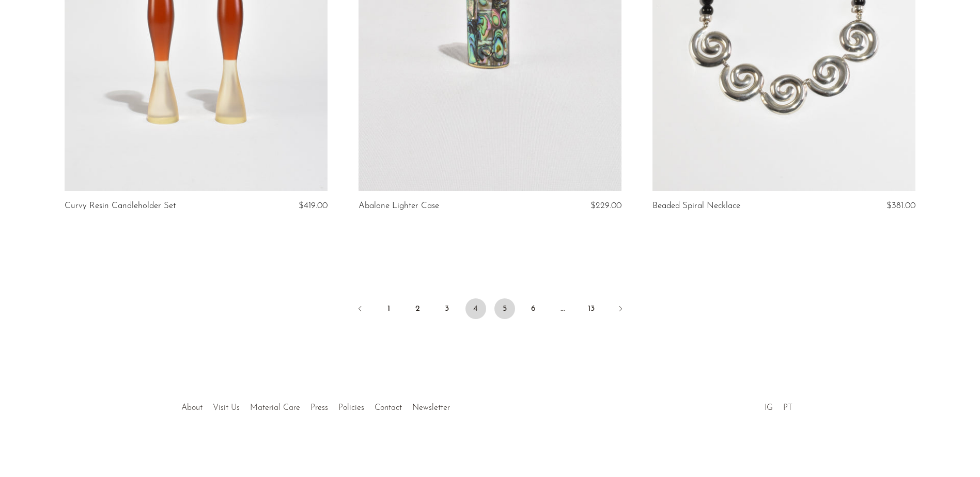  What do you see at coordinates (275, 408) in the screenshot?
I see `a: Material Care` at bounding box center [275, 408].